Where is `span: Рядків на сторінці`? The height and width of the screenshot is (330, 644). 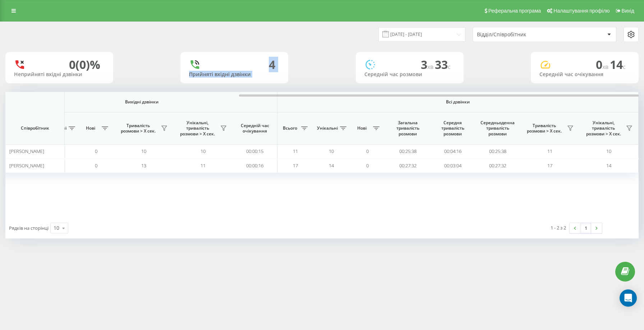
span: Рядків на сторінці is located at coordinates (29, 228).